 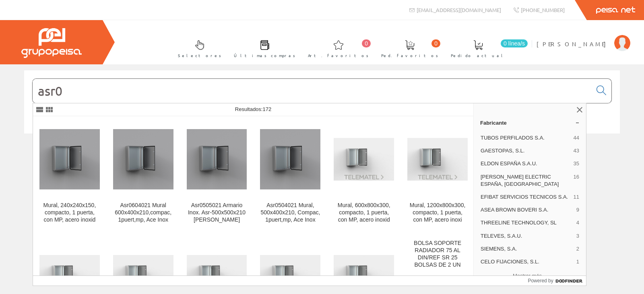 I want to click on div: Mural, 1200x800x300, compacto, 1 puerta, con MP, acero inoxi, so click(x=438, y=213).